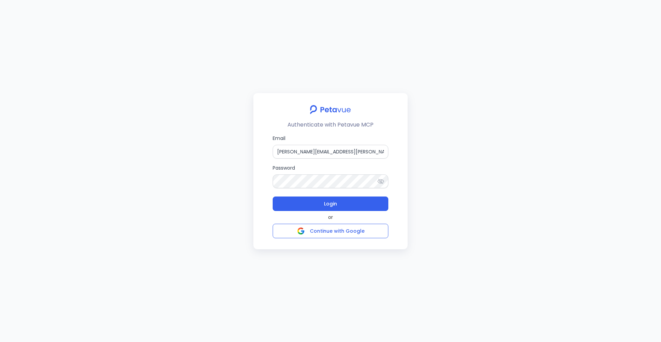 This screenshot has width=661, height=342. What do you see at coordinates (331, 203) in the screenshot?
I see `span: Login` at bounding box center [331, 203].